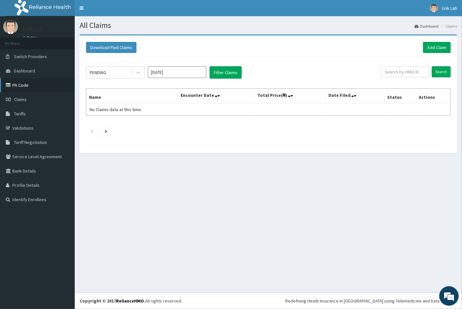 Image resolution: width=462 pixels, height=309 pixels. I want to click on span: Tariff Negotiation, so click(31, 142).